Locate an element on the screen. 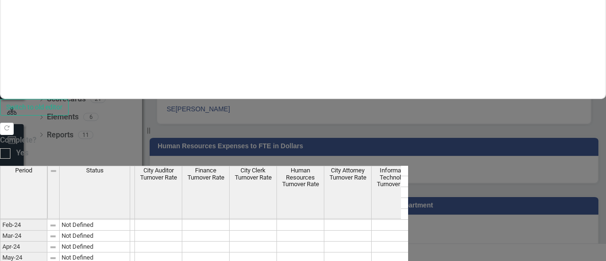  span: City Clerk Turnover Rate is located at coordinates (253, 174).